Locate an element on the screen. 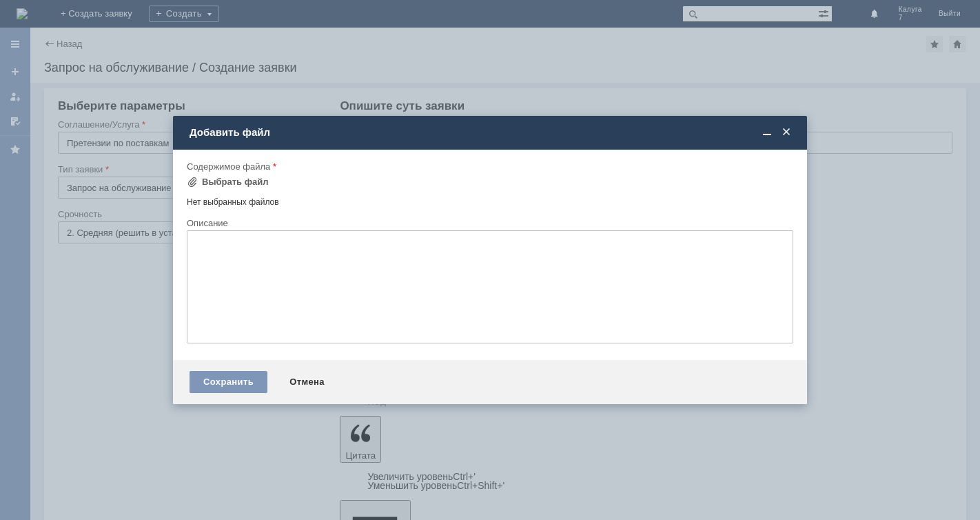 Image resolution: width=980 pixels, height=520 pixels. div: Выбрать файл is located at coordinates (234, 182).